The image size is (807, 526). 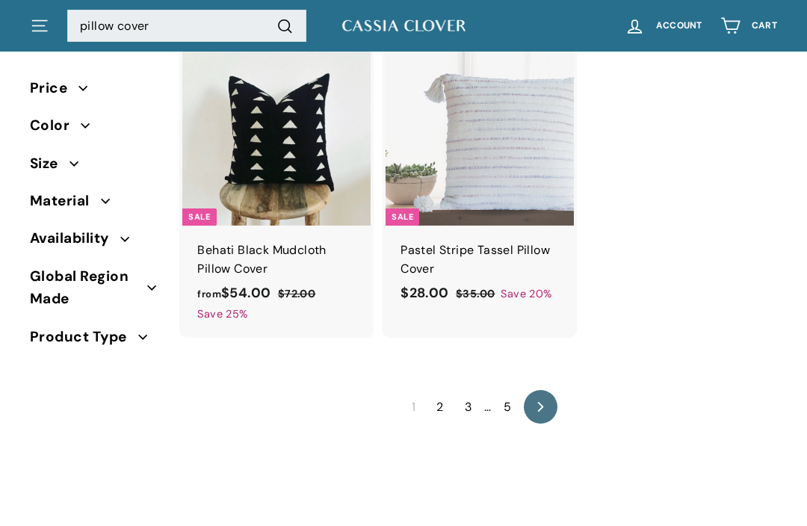 I want to click on div: Behati Black Mudcloth Pillow Cover, so click(x=277, y=259).